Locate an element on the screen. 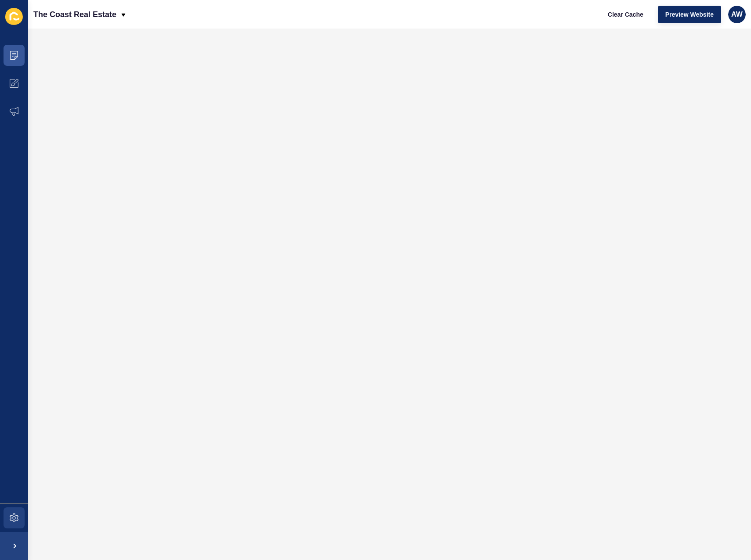  p: The Coast Real Estate is located at coordinates (75, 15).